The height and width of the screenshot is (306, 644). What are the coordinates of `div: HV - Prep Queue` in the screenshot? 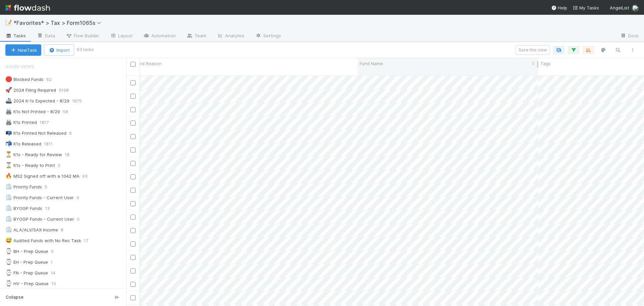 It's located at (27, 284).